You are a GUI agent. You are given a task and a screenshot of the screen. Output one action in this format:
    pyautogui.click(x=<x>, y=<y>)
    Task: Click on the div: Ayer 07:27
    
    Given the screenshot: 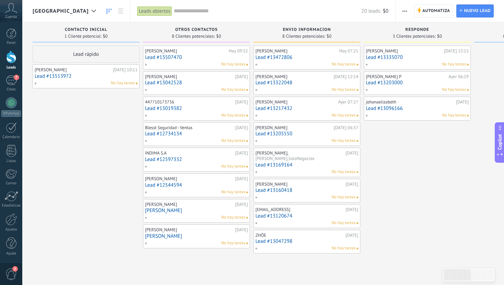 What is the action you would take?
    pyautogui.click(x=348, y=102)
    